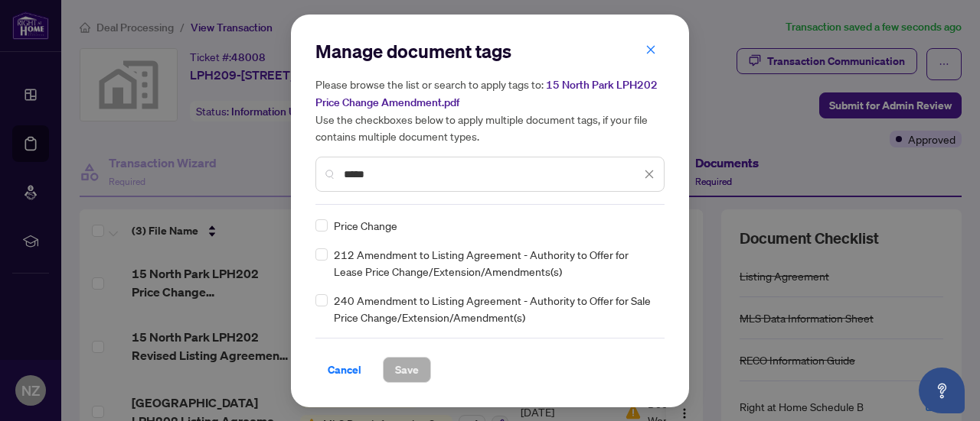 The image size is (980, 421). Describe the element at coordinates (495, 309) in the screenshot. I see `span: 240 Amendment to Listing Agreement - Authority to Offer for Sale Price Change/Extension/Amendment(s)` at that location.